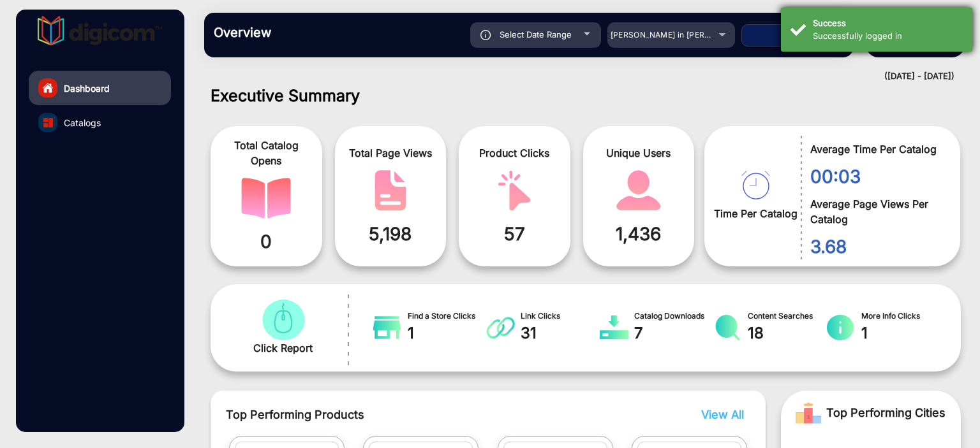 This screenshot has height=448, width=980. I want to click on span: Link Clicks, so click(561, 317).